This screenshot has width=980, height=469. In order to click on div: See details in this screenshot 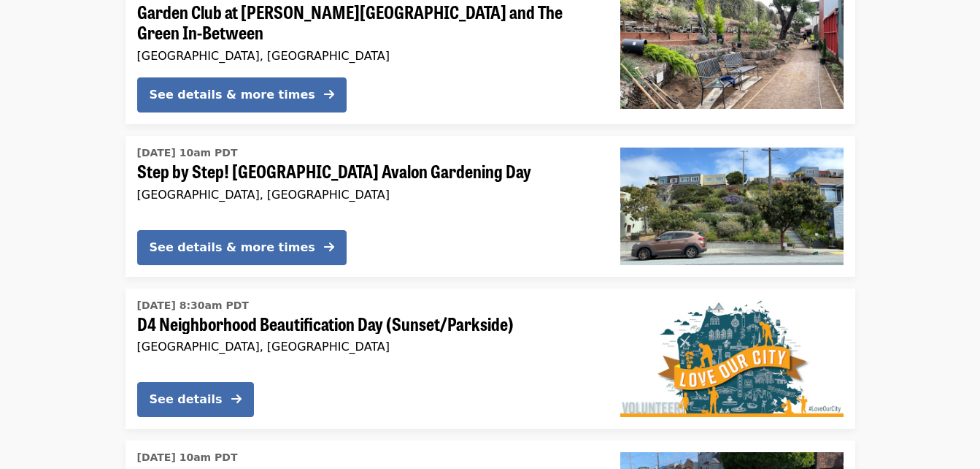, I will do `click(187, 400)`.